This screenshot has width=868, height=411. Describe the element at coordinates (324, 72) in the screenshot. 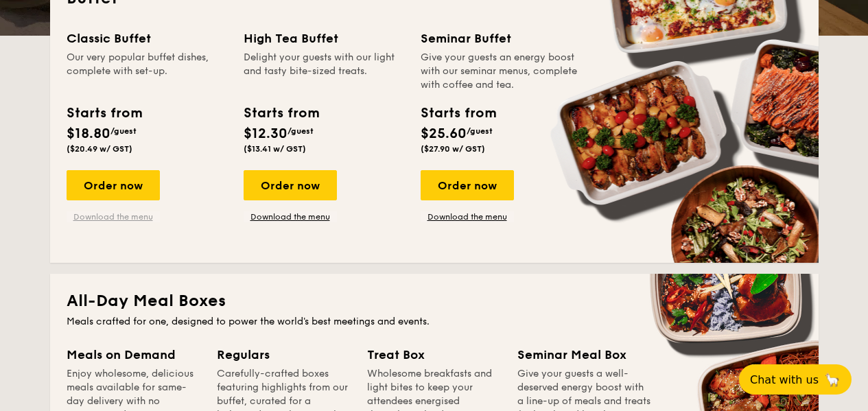

I see `div: Delight your guests with our light and tasty bite-sized treats.` at that location.